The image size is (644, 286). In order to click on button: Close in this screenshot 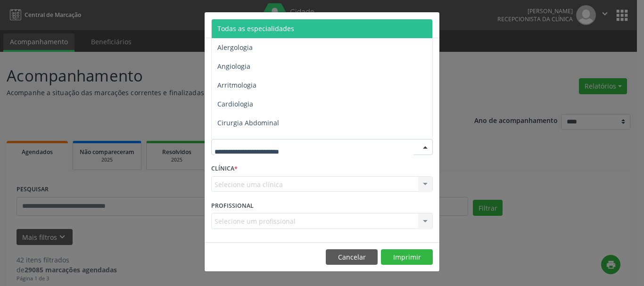, I will do `click(430, 23)`.